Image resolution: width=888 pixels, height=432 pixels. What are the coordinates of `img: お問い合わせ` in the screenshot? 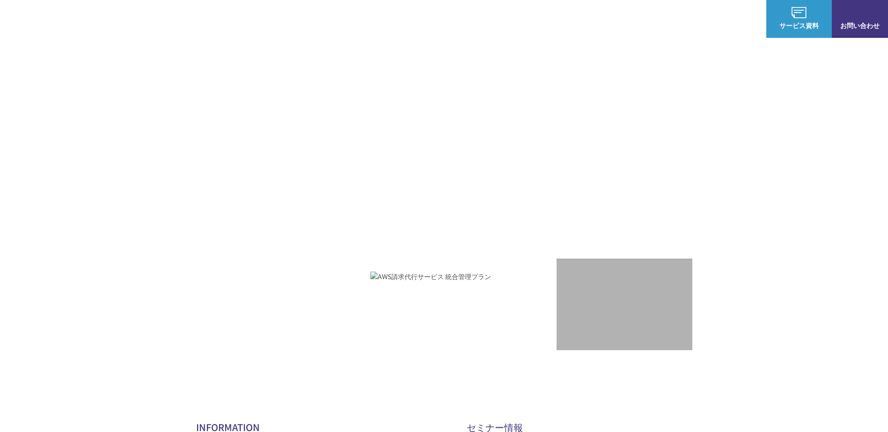 It's located at (860, 13).